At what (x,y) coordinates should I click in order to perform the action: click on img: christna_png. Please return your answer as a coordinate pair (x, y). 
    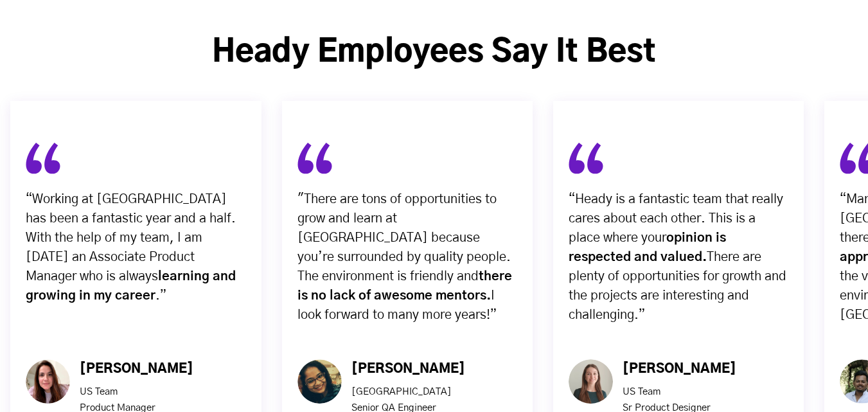
    Looking at the image, I should click on (47, 381).